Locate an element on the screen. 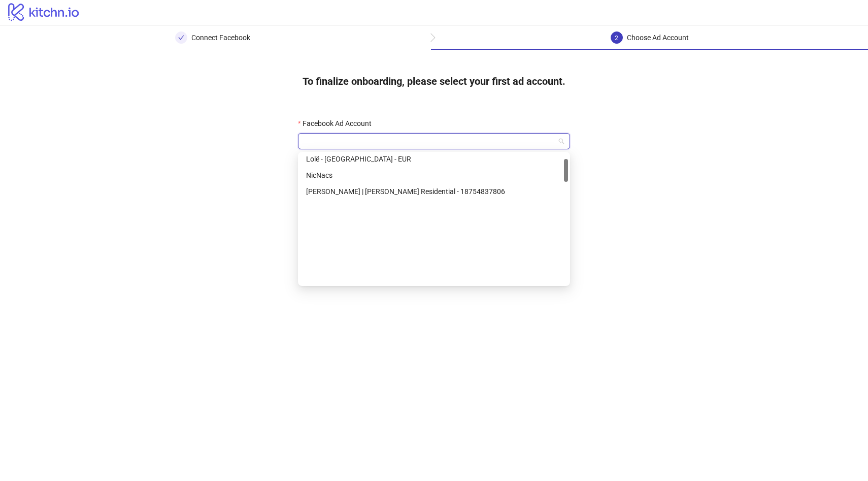 The image size is (868, 481). div: Lolë - France - EUR is located at coordinates (434, 159).